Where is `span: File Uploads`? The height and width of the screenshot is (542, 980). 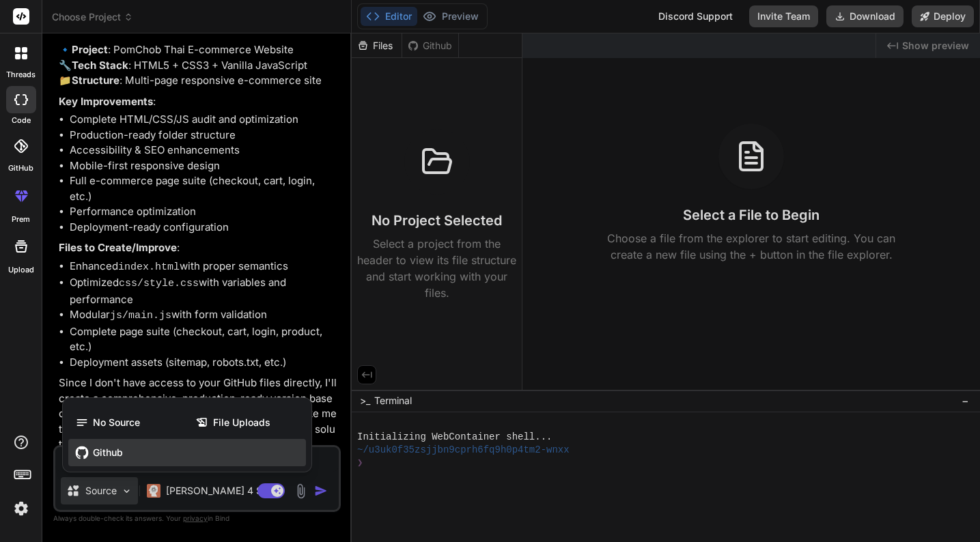 span: File Uploads is located at coordinates (242, 423).